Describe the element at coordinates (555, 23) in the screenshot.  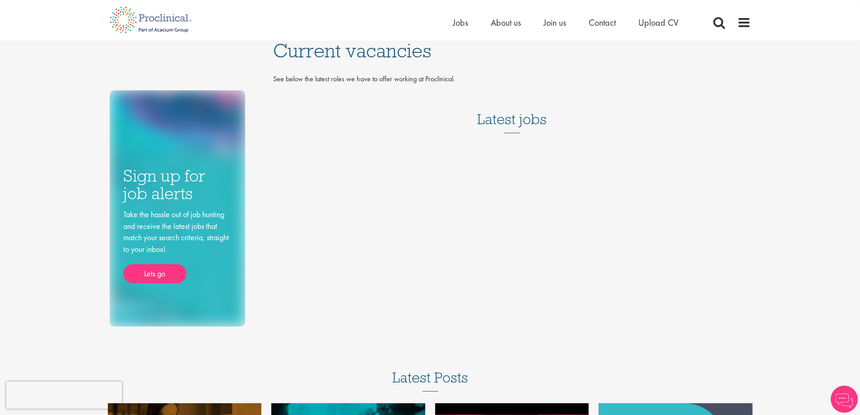
I see `a: Join us` at that location.